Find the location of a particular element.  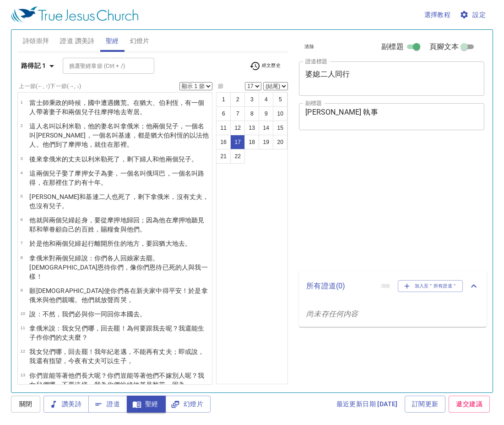

p: 我女兒們 is located at coordinates (119, 356).